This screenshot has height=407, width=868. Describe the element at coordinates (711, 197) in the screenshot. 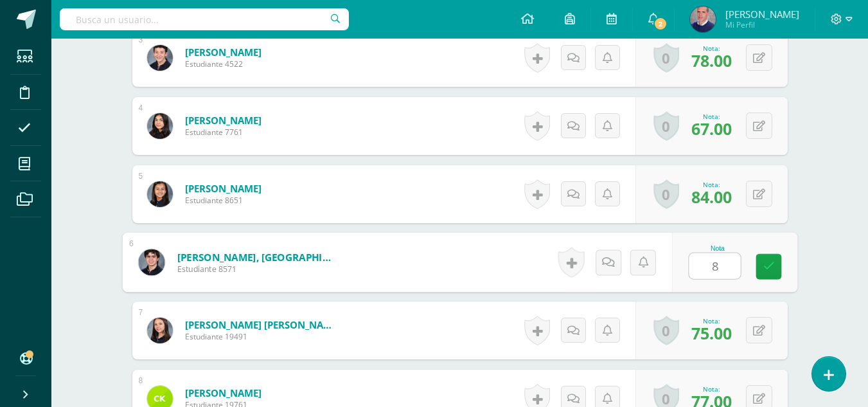

I see `span: 84.00` at that location.